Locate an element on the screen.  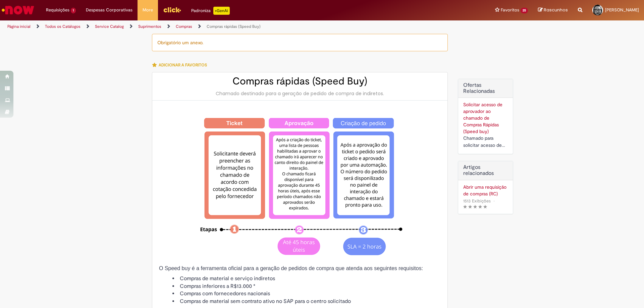
li: Compras de material sem contrato ativo no SAP para o centro solicitado is located at coordinates (307, 301).